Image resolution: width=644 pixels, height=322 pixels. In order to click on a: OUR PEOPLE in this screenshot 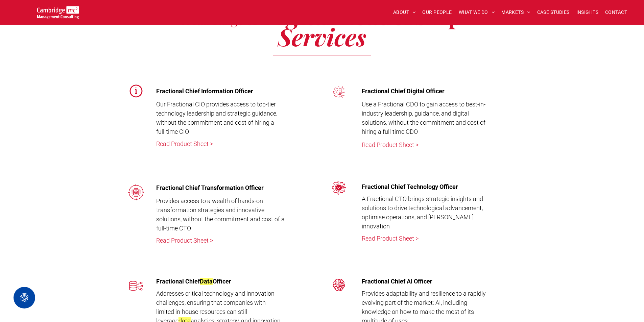, I will do `click(437, 12)`.